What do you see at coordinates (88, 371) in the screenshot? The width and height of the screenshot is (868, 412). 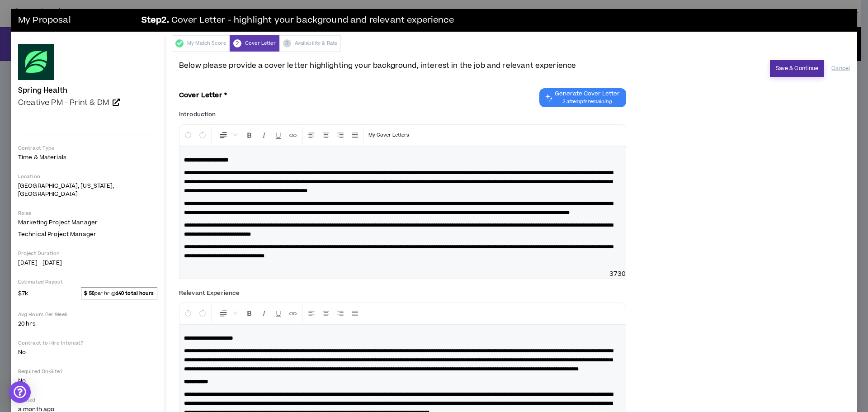 I see `p: Required On-Site?` at bounding box center [88, 371].